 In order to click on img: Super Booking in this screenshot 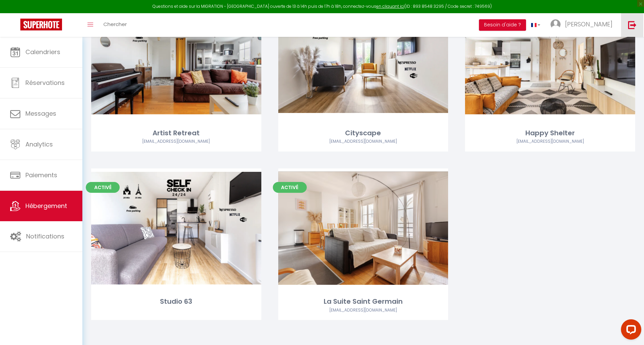, I will do `click(41, 24)`.